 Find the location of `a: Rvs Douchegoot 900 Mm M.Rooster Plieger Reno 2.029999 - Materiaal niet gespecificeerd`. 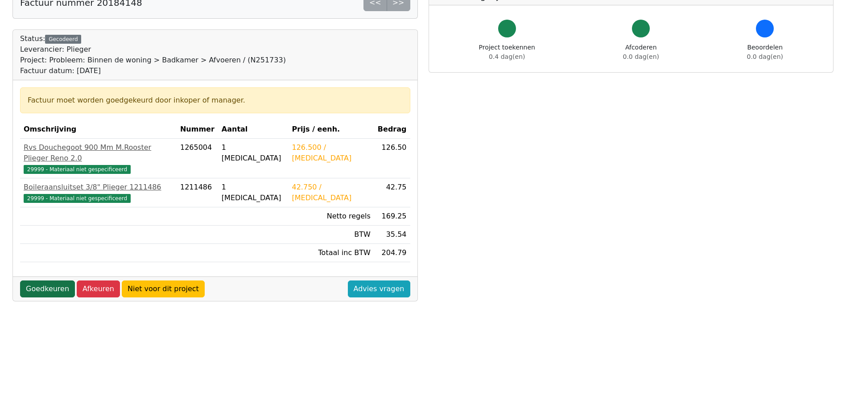

a: Rvs Douchegoot 900 Mm M.Rooster Plieger Reno 2.029999 - Materiaal niet gespecificeerd is located at coordinates (98, 158).